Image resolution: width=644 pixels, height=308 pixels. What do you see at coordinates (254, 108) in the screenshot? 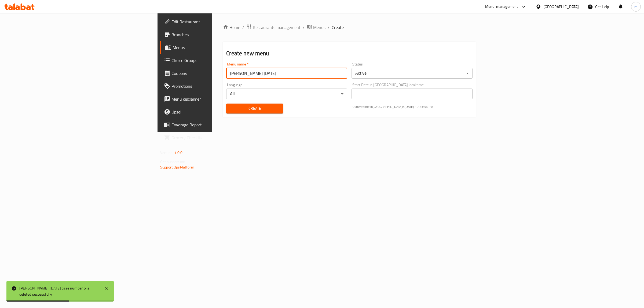
I see `button: Create` at bounding box center [254, 108].